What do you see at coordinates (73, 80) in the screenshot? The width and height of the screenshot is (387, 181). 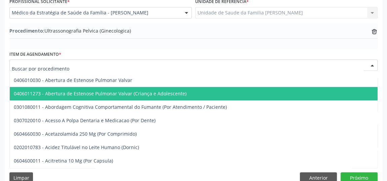 I see `span: 0406010030 - Abertura de Estenose Pulmonar Valvar` at bounding box center [73, 80].